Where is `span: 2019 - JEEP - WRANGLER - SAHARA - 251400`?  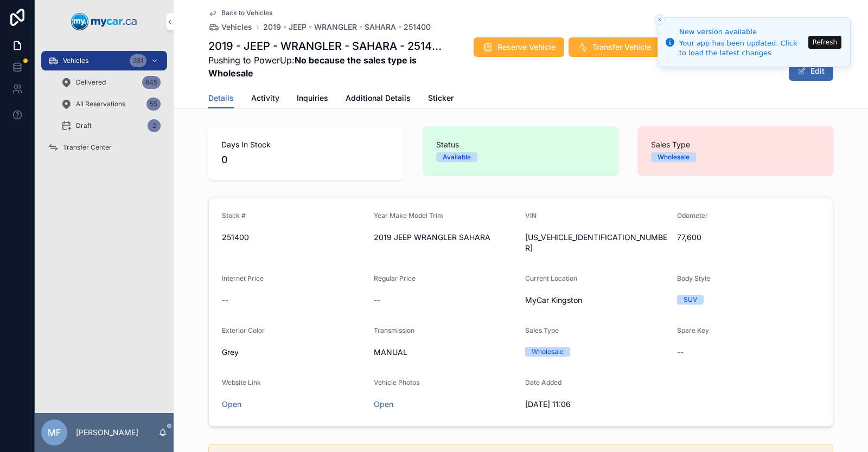
span: 2019 - JEEP - WRANGLER - SAHARA - 251400 is located at coordinates (347, 27).